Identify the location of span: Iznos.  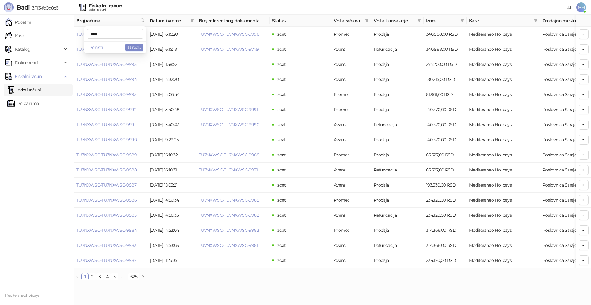
(442, 21).